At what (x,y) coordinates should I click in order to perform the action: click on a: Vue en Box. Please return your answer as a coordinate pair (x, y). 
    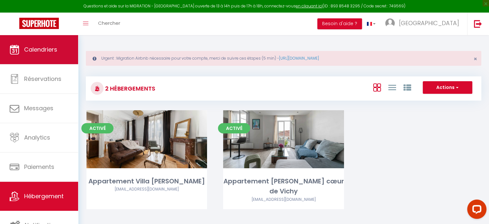
    Looking at the image, I should click on (377, 87).